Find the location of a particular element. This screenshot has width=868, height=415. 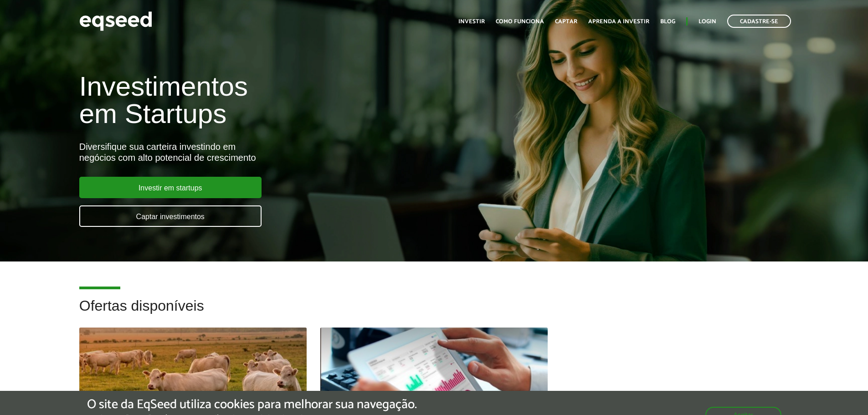

div: Diversifique sua carteira investindo em negócios com alto potencial de crescimento is located at coordinates (289, 152).